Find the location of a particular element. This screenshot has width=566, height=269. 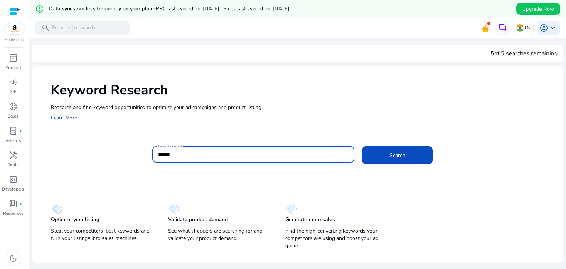

mat-icon: error_outline is located at coordinates (40, 9).